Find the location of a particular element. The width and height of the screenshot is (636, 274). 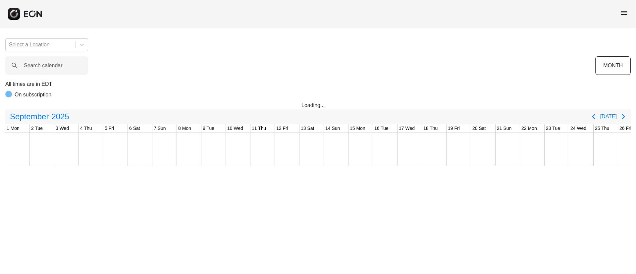

div: 6 Sat is located at coordinates (135, 128).